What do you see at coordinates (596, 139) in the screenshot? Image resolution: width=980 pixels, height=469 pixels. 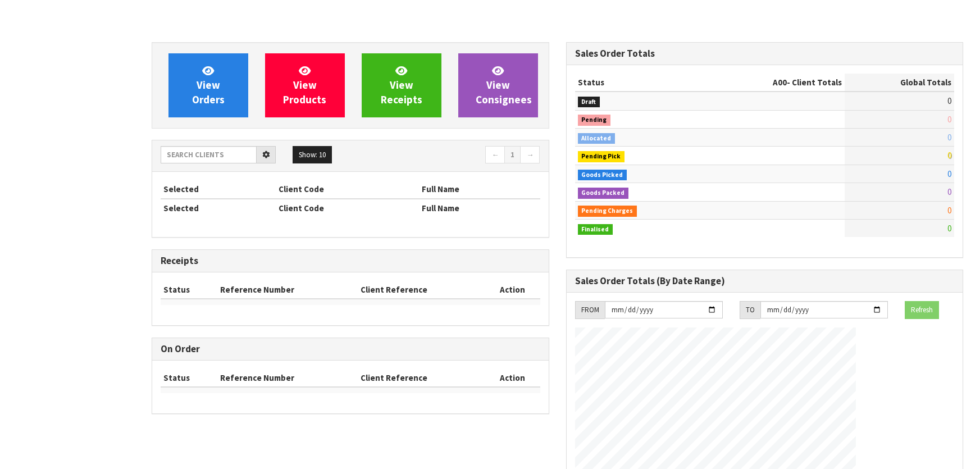 I see `span: Allocated` at bounding box center [596, 139].